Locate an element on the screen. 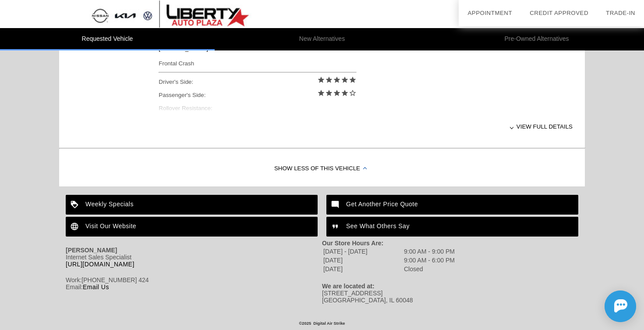 This screenshot has width=644, height=330. div: Frontal Crash is located at coordinates (257, 63).